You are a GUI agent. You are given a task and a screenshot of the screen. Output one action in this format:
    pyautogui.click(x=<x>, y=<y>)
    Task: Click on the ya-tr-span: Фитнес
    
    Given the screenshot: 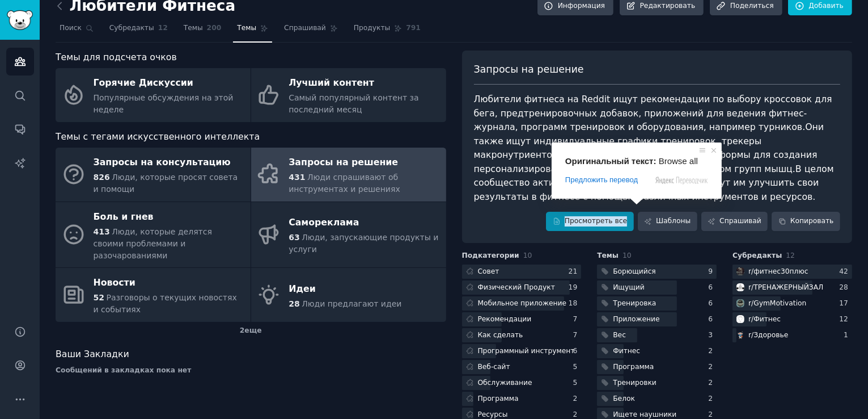 What is the action you would take?
    pyautogui.click(x=626, y=351)
    